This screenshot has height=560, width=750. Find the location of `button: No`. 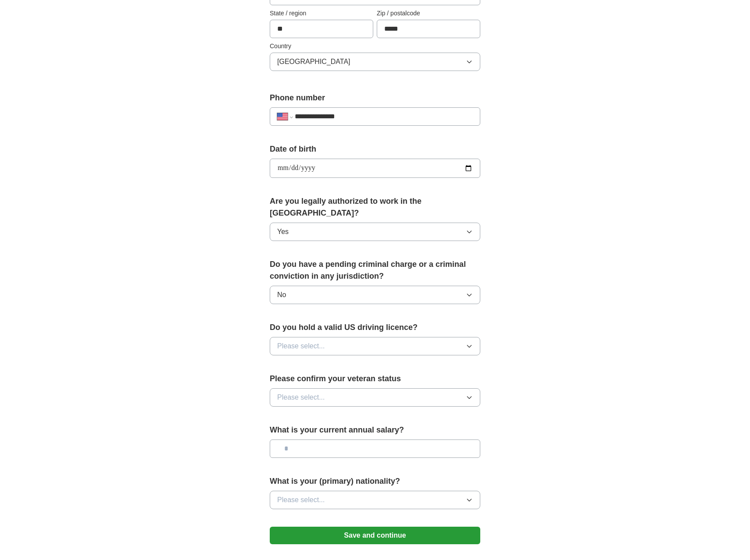

button: No is located at coordinates (375, 295).